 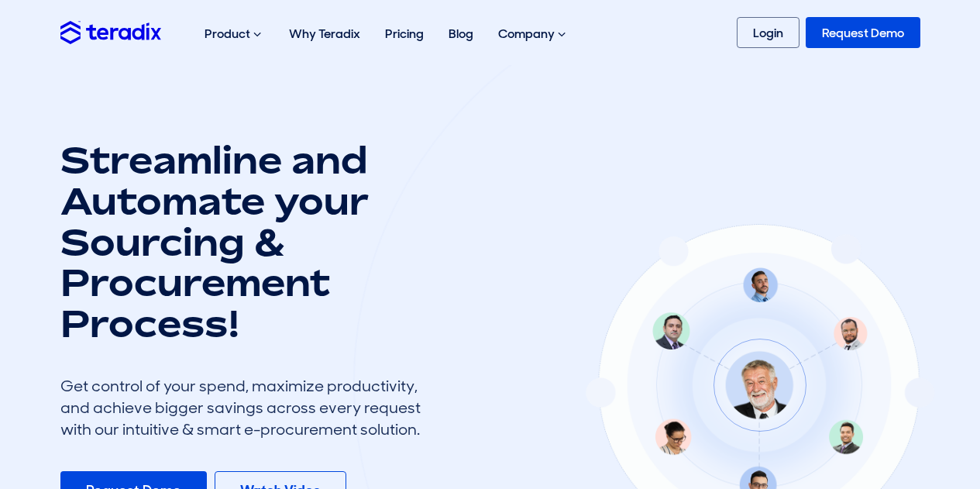 What do you see at coordinates (405, 34) in the screenshot?
I see `a: Pricing` at bounding box center [405, 34].